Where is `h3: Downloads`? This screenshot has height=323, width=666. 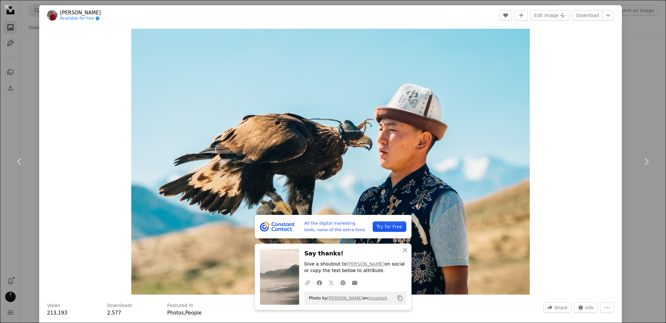 h3: Downloads is located at coordinates (120, 306).